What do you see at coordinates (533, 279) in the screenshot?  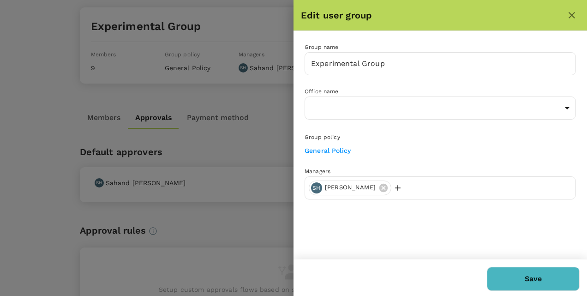 I see `button: Save` at bounding box center [533, 279].